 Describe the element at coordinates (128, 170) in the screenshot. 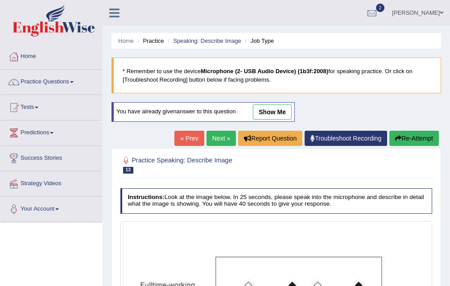

I see `span: 13` at that location.